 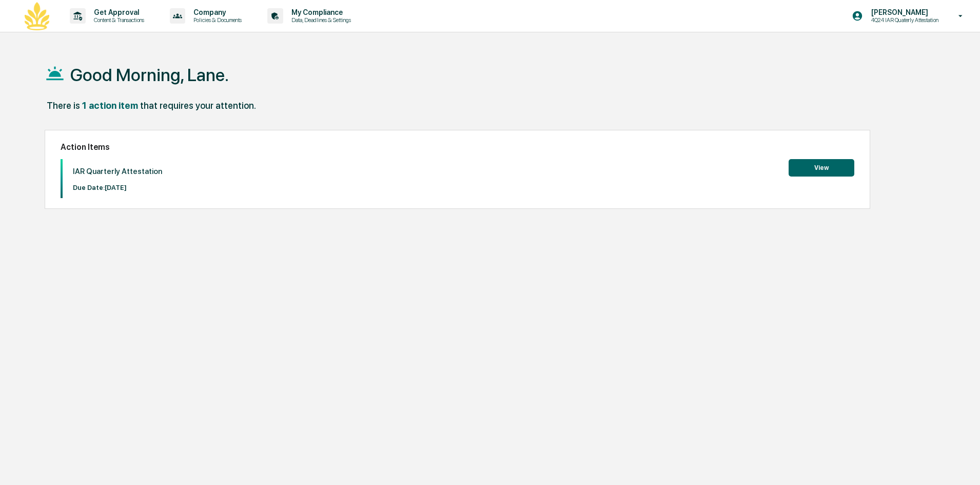 I want to click on p: Content & Transactions, so click(x=118, y=20).